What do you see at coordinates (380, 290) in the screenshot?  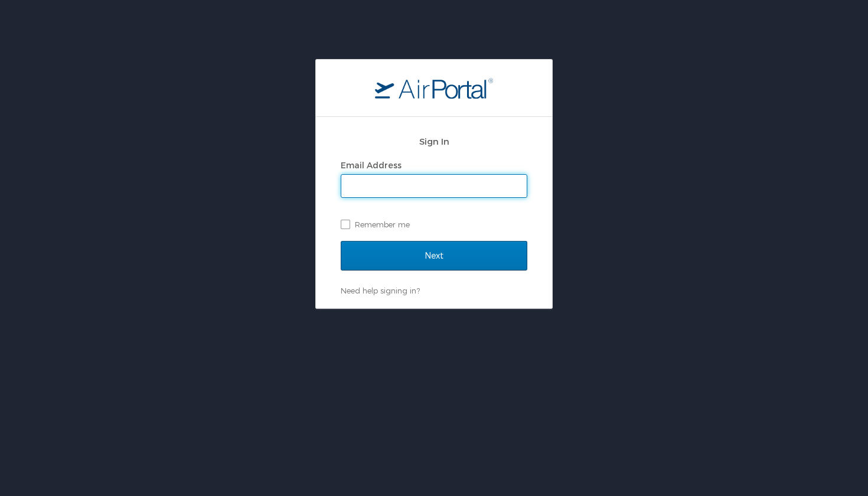 I see `a: Need help signing in?` at bounding box center [380, 290].